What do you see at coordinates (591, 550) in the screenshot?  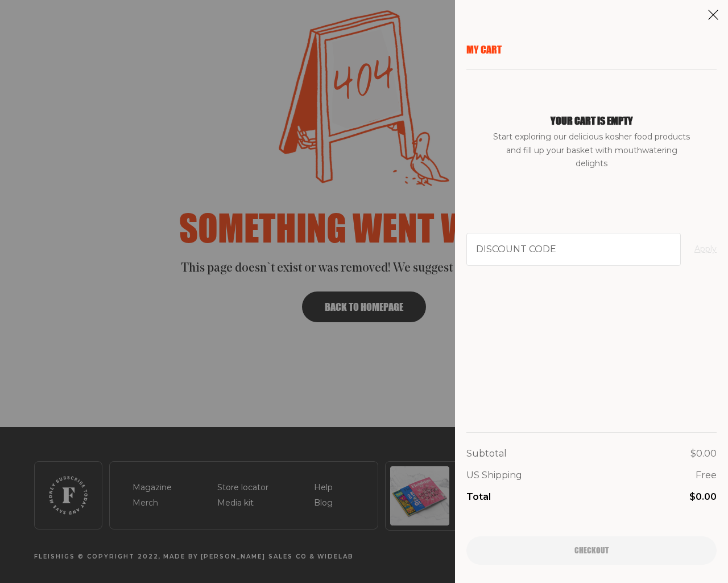 I see `span: Checkout` at bounding box center [591, 550].